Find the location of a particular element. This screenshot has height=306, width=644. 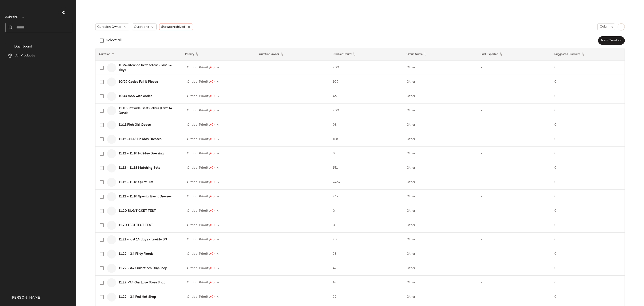

th: Last Exported is located at coordinates (514, 54).